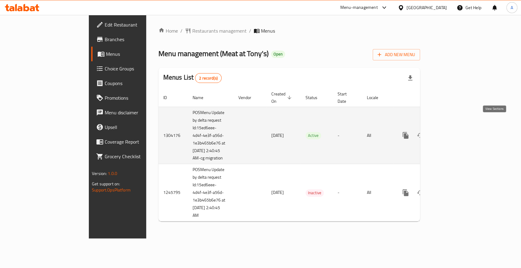 The image size is (521, 268). What do you see at coordinates (511, 8) in the screenshot?
I see `span: A` at bounding box center [511, 8].